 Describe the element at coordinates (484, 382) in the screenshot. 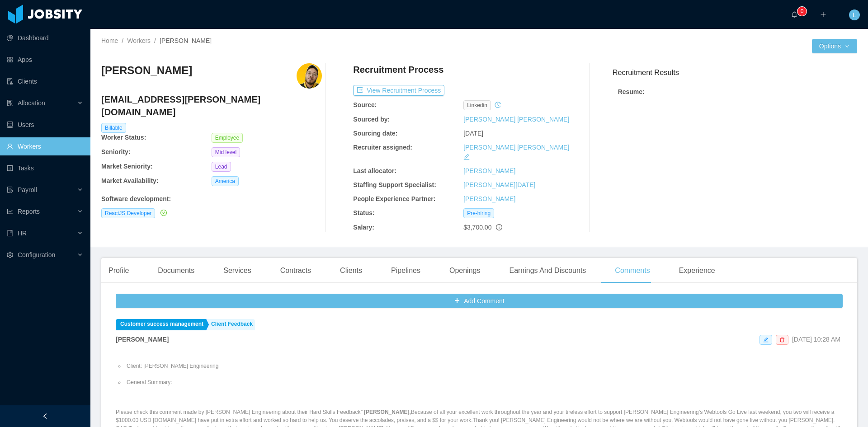

I see `li: General Summary:` at that location.